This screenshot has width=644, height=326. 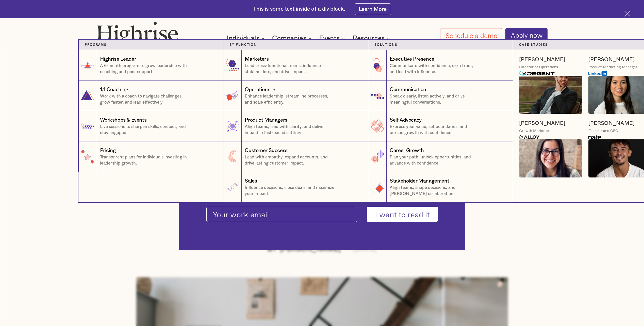 I want to click on div: Career Growth, so click(x=406, y=151).